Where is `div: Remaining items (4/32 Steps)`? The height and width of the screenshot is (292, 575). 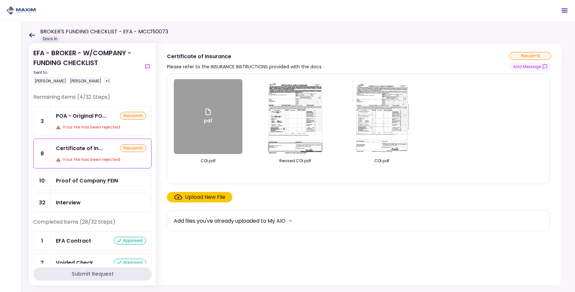
div: Remaining items (4/32 Steps) is located at coordinates (92, 100).